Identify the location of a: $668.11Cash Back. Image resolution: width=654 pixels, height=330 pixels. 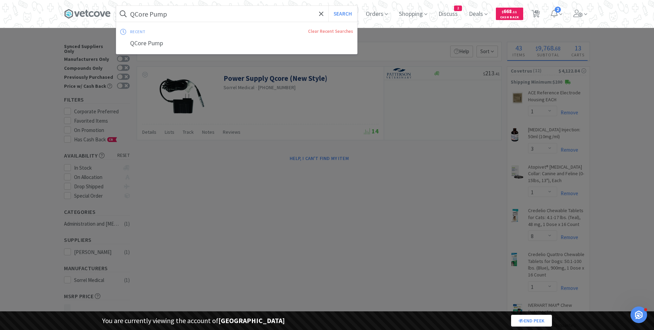
(509, 14).